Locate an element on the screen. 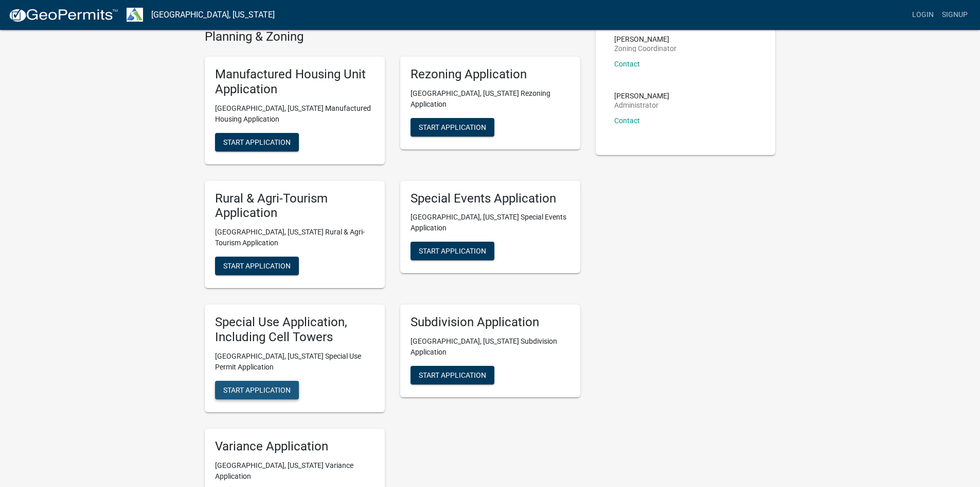 The image size is (980, 487). h5: Special Events Application is located at coordinates (490, 198).